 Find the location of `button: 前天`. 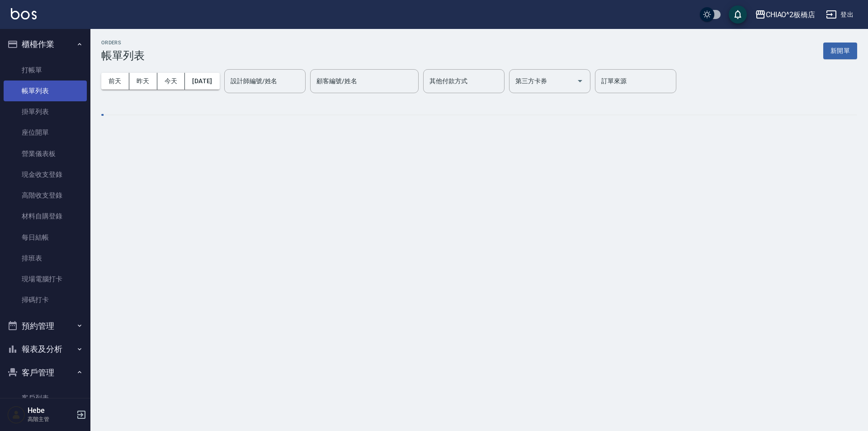

button: 前天 is located at coordinates (115, 81).